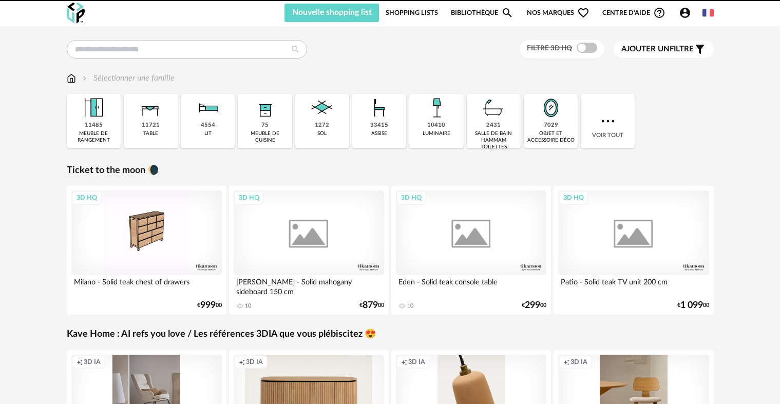  Describe the element at coordinates (208, 125) in the screenshot. I see `div: 4554` at that location.